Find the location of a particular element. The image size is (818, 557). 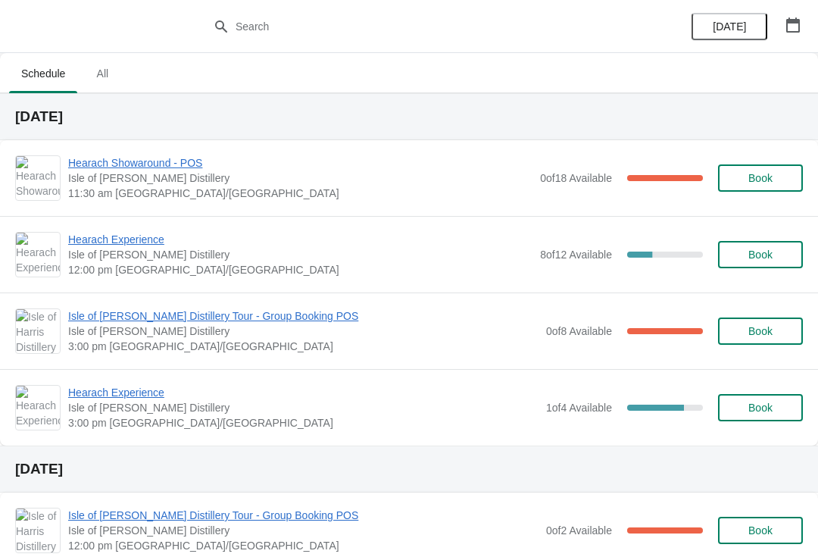

img: Hearach Experience | Isle of Harris Distillery | 12:00 pm Europe/London is located at coordinates (38, 255).